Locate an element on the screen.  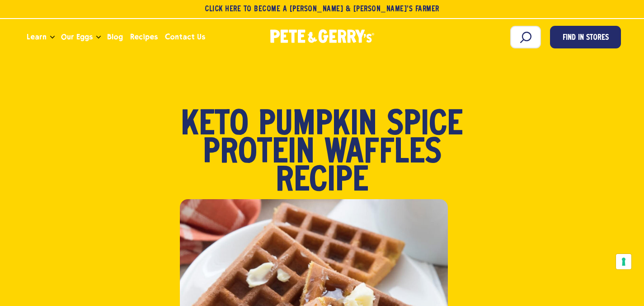
button: Open the dropdown menu for Our Eggs is located at coordinates (99, 37).